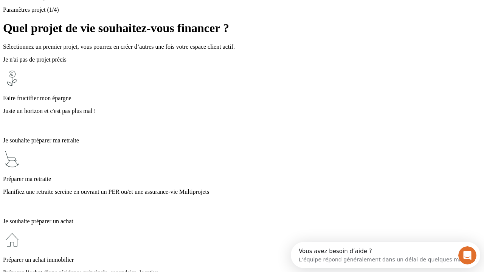  What do you see at coordinates (242, 222) in the screenshot?
I see `p: Je souhaite préparer un achat` at bounding box center [242, 222].